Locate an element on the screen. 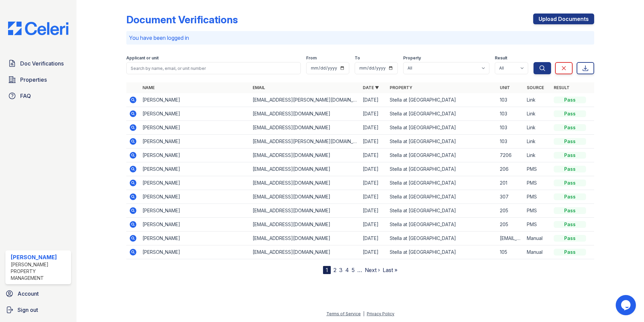  td: 206 is located at coordinates (510, 169).